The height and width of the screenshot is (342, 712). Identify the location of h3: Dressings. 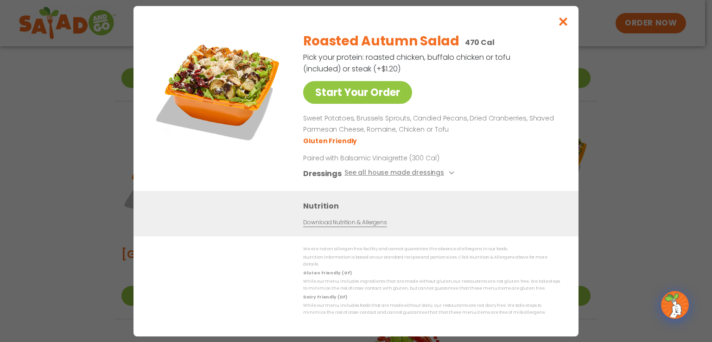
(322, 173).